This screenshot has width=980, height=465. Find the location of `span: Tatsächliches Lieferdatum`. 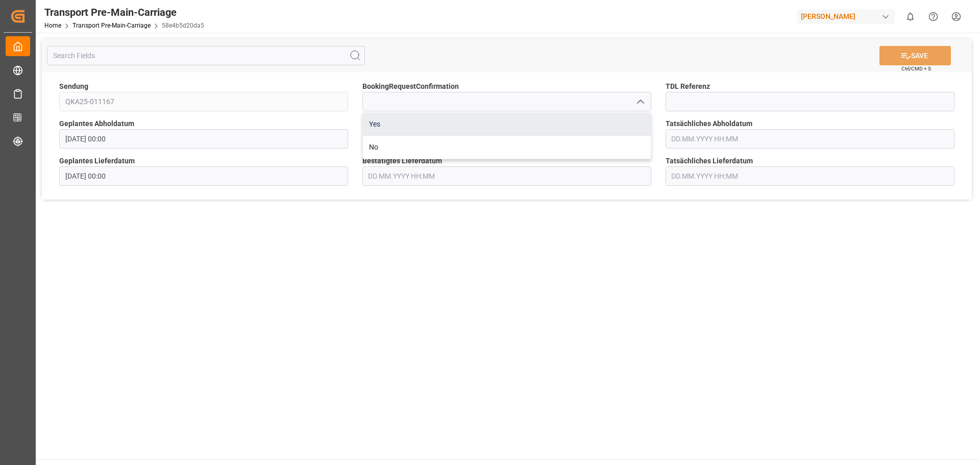

span: Tatsächliches Lieferdatum is located at coordinates (709, 161).